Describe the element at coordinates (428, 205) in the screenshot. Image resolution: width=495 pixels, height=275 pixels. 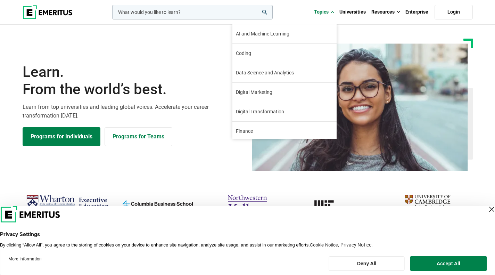
I see `a: cambridge-judge-business-school` at that location.